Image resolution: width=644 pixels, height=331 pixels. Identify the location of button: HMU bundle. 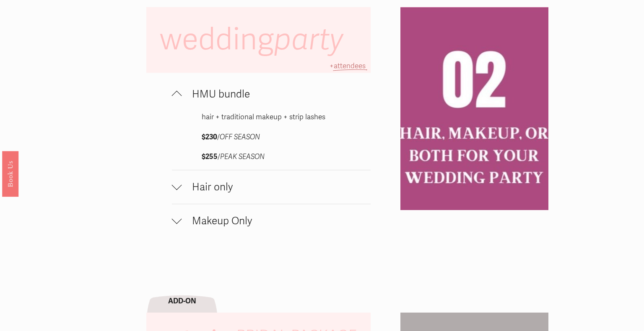
(271, 94).